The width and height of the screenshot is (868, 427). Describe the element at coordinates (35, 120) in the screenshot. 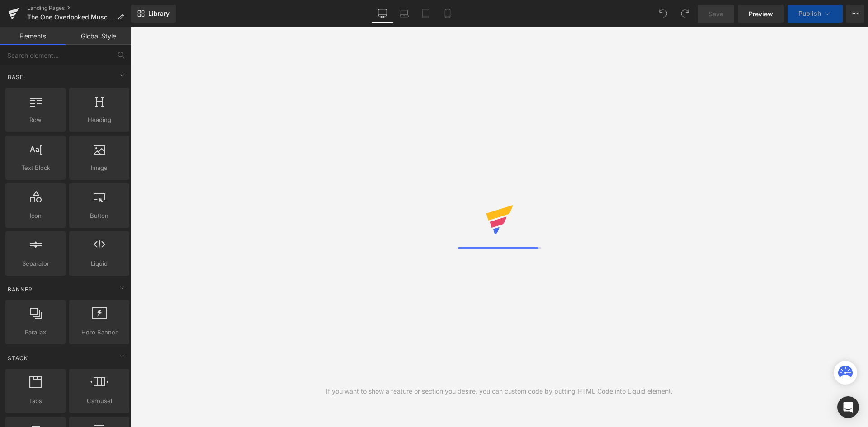

I see `span: Row` at that location.